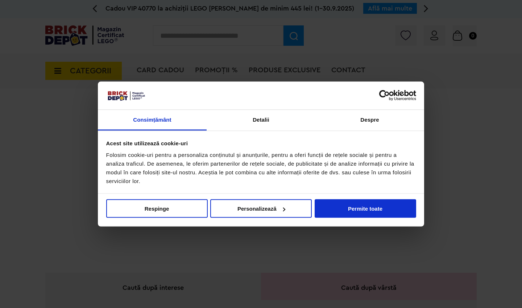  What do you see at coordinates (157, 208) in the screenshot?
I see `button: Respinge` at bounding box center [157, 208].